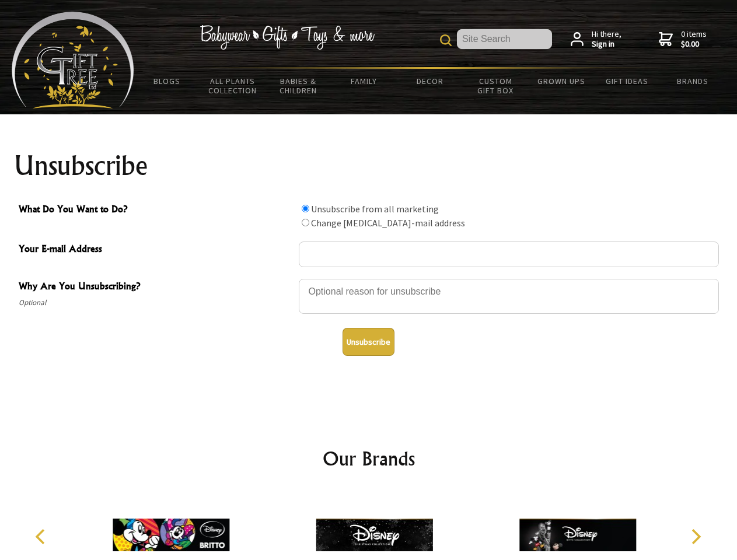  What do you see at coordinates (596, 39) in the screenshot?
I see `a: Hi there,Sign in` at bounding box center [596, 39].